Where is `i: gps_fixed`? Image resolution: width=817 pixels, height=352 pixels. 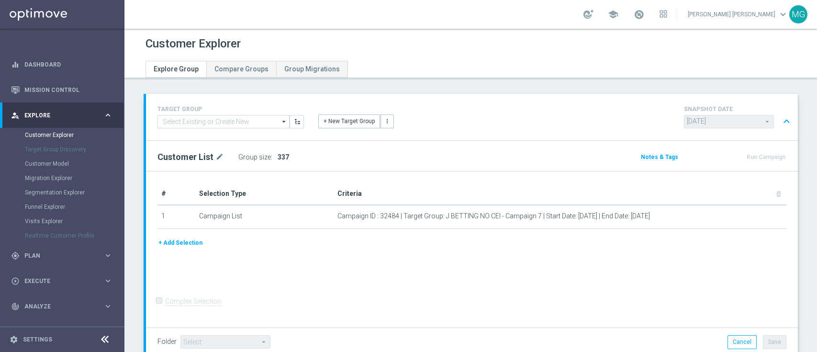
i: gps_fixed is located at coordinates (15, 256).